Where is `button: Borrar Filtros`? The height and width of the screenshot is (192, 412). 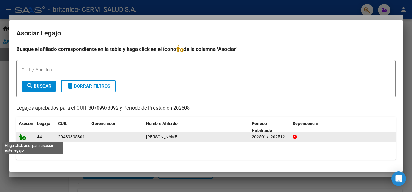
button: Borrar Filtros is located at coordinates (89, 86).